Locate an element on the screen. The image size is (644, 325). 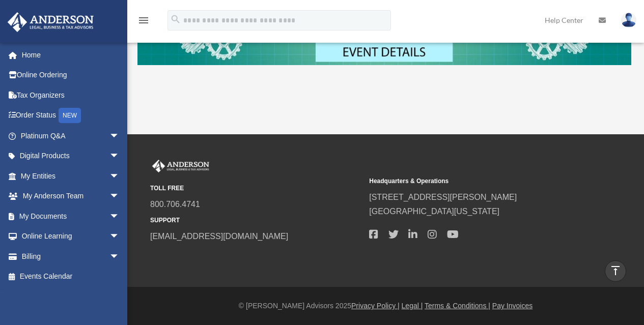
a: 800.706.4741 is located at coordinates (175, 204).